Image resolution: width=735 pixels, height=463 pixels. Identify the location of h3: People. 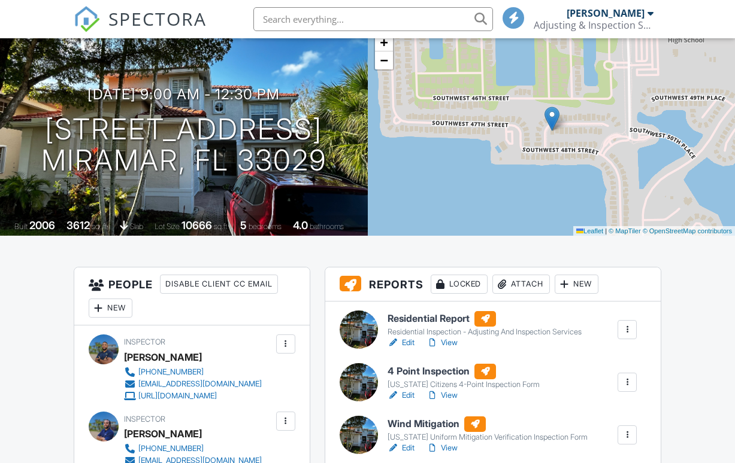
(192, 296).